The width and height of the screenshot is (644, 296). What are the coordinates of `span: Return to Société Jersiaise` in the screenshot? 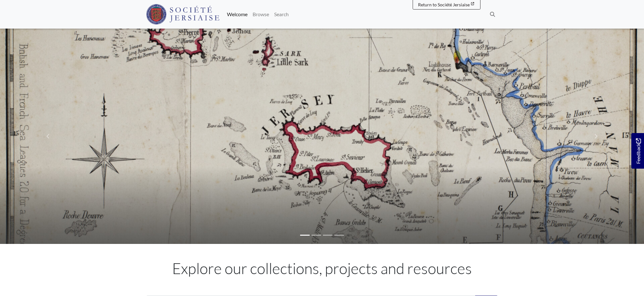 It's located at (444, 4).